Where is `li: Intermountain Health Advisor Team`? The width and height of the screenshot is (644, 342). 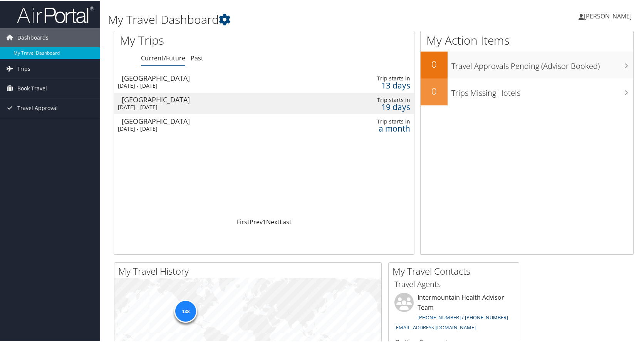
li: Intermountain Health Advisor Team is located at coordinates (454, 312).